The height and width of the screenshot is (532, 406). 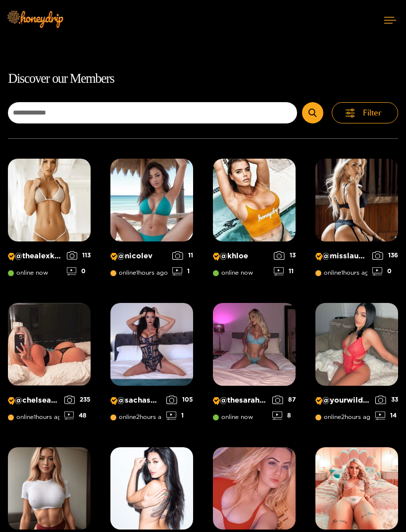 What do you see at coordinates (136, 400) in the screenshot?
I see `p: @ sachasworlds` at bounding box center [136, 400].